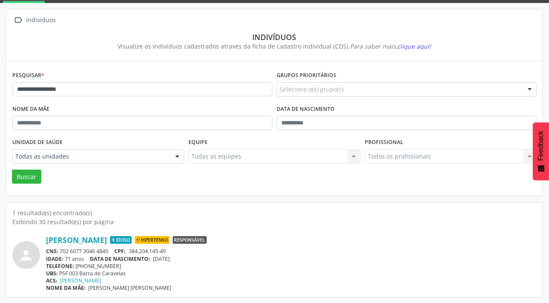 The height and width of the screenshot is (303, 549). Describe the element at coordinates (38, 142) in the screenshot. I see `label: Unidade de saúde` at that location.